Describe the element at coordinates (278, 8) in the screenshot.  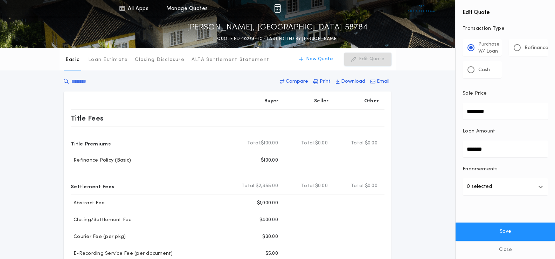
I see `img: img` at that location.